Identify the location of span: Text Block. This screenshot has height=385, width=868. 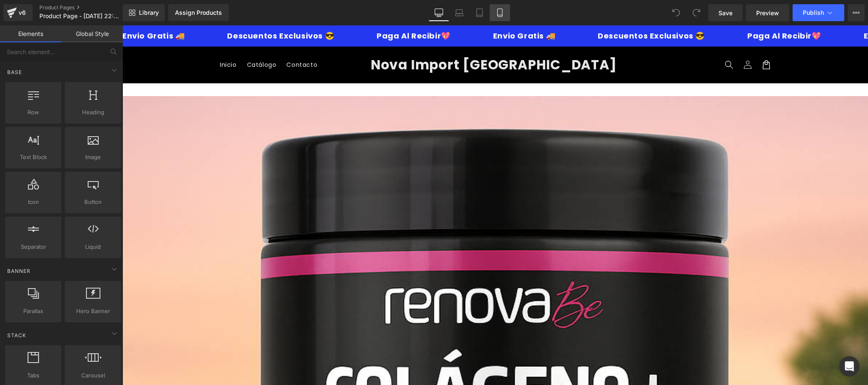
(33, 157).